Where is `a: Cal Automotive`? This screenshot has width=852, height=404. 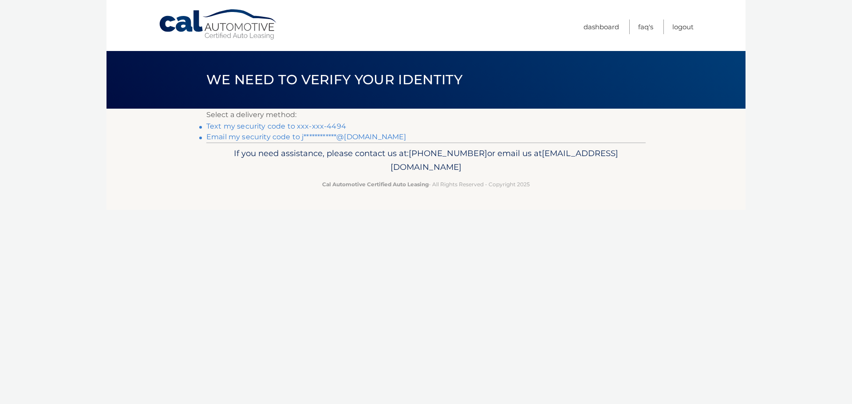 a: Cal Automotive is located at coordinates (218, 24).